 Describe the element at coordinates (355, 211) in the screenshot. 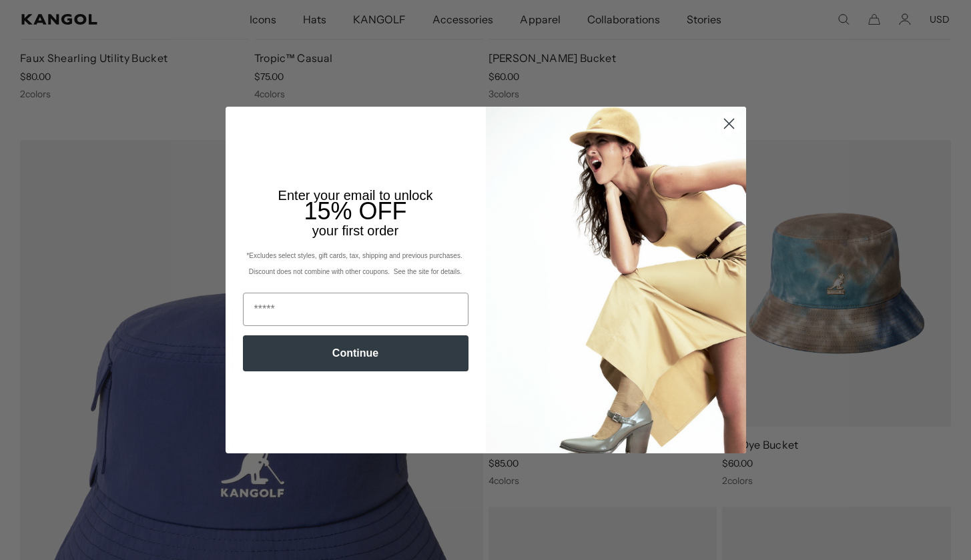

I see `span: 15% OFF` at that location.